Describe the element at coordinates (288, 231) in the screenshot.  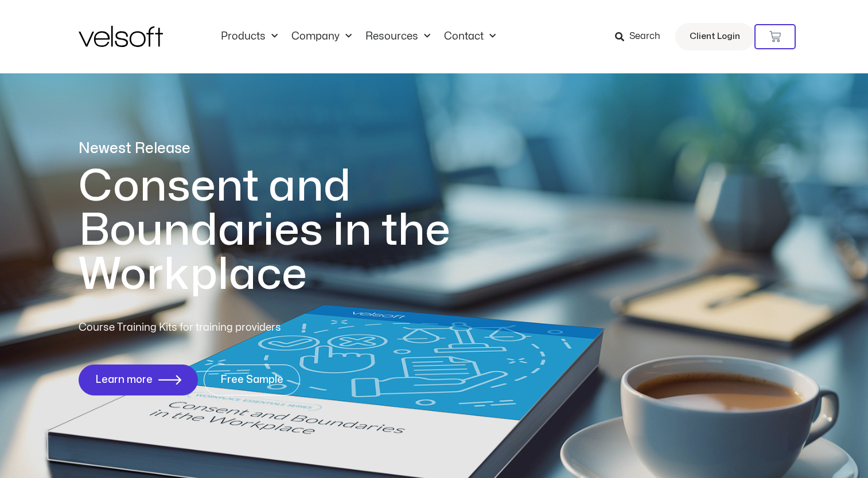
I see `h1: Consent and Boundaries in the Workplace` at that location.